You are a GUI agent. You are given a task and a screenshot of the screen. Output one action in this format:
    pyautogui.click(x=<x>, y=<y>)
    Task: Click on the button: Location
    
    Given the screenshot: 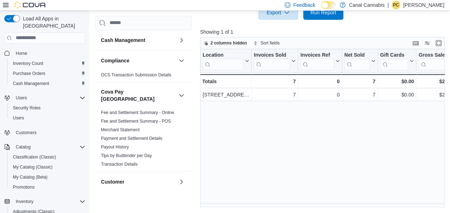 What is the action you would take?
    pyautogui.click(x=226, y=61)
    